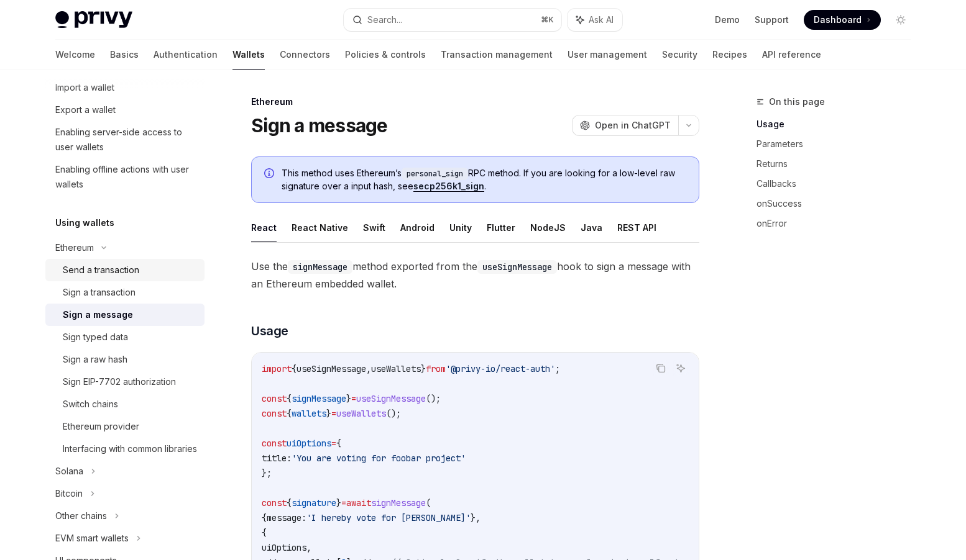 The width and height of the screenshot is (966, 560). What do you see at coordinates (125, 337) in the screenshot?
I see `a: Sign typed data` at bounding box center [125, 337].